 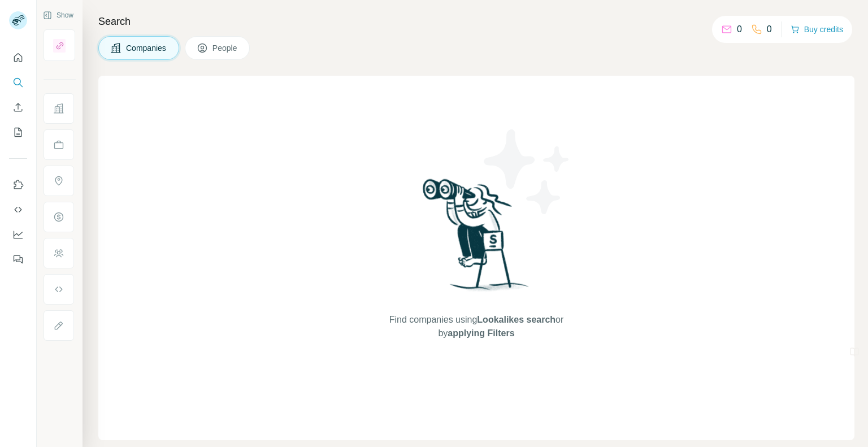 I want to click on button: My lists, so click(x=18, y=132).